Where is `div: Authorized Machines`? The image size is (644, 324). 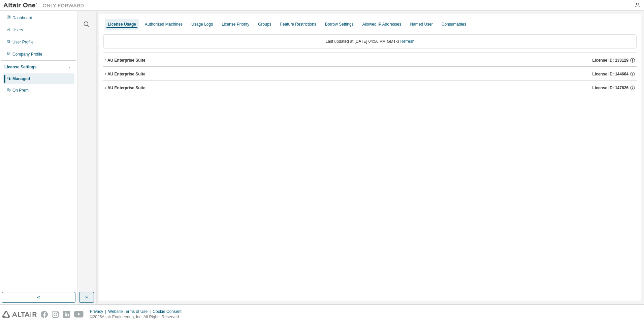
div: Authorized Machines is located at coordinates (164, 24).